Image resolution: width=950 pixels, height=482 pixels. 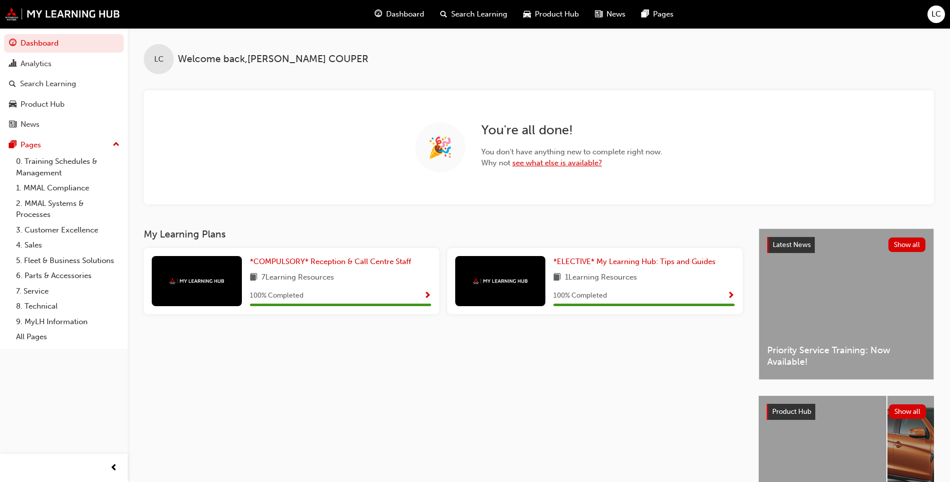 What do you see at coordinates (43, 104) in the screenshot?
I see `div: Product Hub` at bounding box center [43, 104].